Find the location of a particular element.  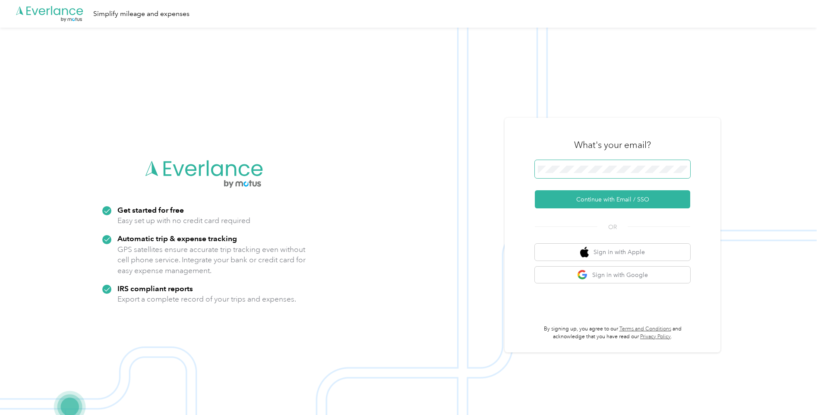

strong: IRS compliant reports is located at coordinates (155, 289).